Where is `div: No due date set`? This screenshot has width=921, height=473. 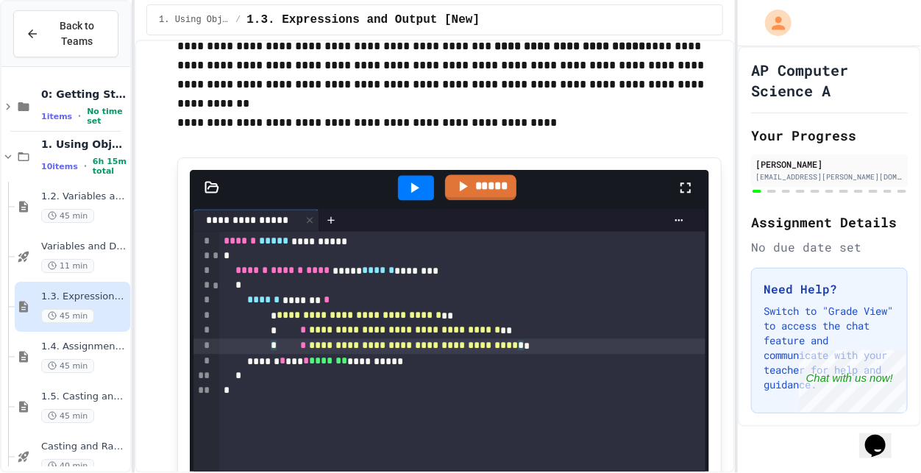
div: No due date set is located at coordinates (829, 247).